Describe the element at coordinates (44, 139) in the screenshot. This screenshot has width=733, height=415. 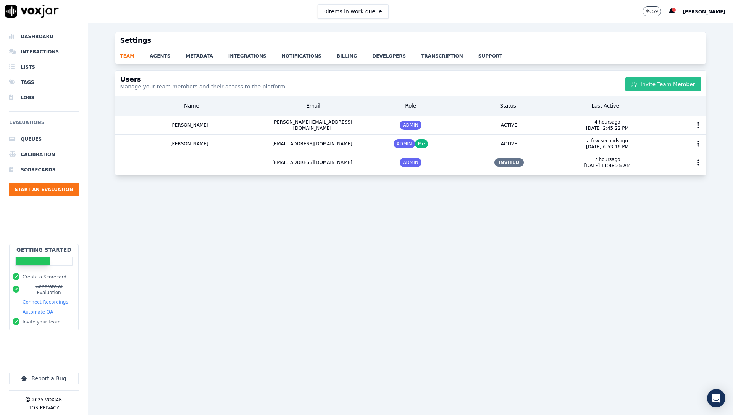
I see `li: Queues` at that location.